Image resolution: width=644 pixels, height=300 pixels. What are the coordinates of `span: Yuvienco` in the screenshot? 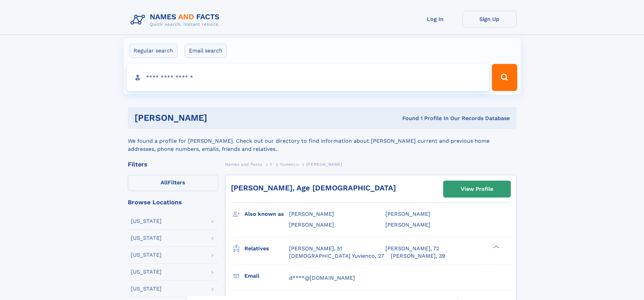 It's located at (289, 164).